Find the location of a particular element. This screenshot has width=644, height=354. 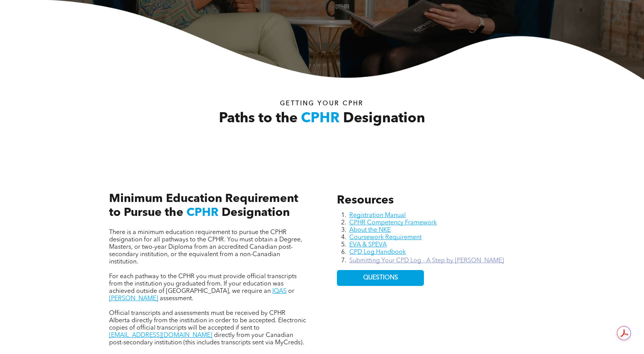

span: Paths to the is located at coordinates (258, 119).